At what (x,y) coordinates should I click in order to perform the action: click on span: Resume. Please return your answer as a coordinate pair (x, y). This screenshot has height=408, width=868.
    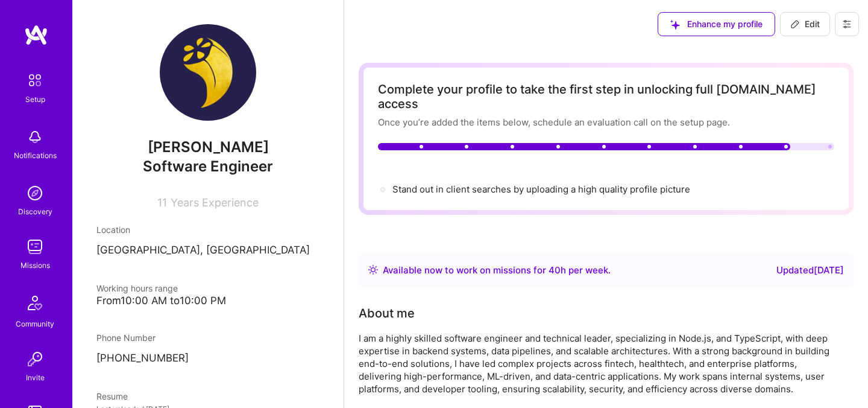
    Looking at the image, I should click on (112, 396).